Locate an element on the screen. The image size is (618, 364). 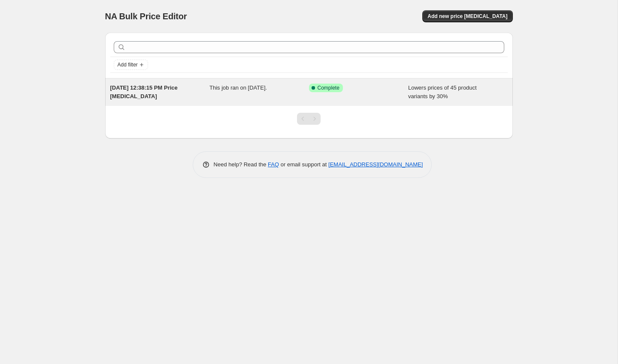
span: Need help? Read the is located at coordinates (241, 164).